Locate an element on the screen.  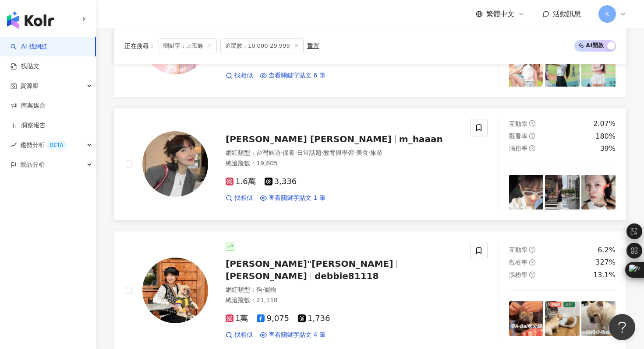
span: 關鍵字：上班族 is located at coordinates (188, 46).